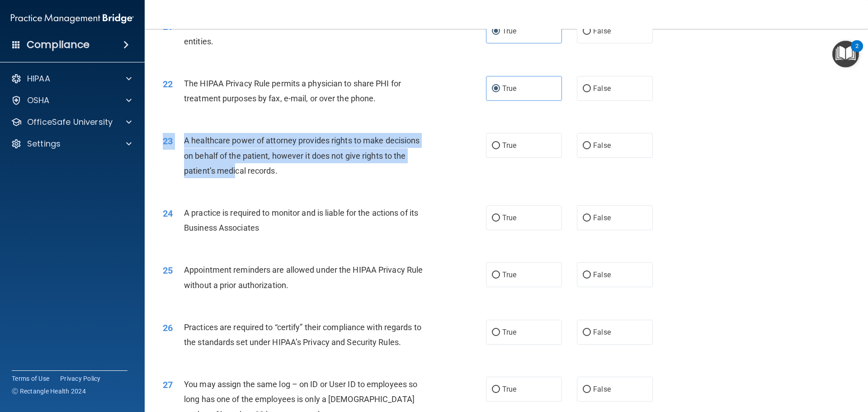 The image size is (868, 412). Describe the element at coordinates (58, 45) in the screenshot. I see `h4: Compliance` at that location.